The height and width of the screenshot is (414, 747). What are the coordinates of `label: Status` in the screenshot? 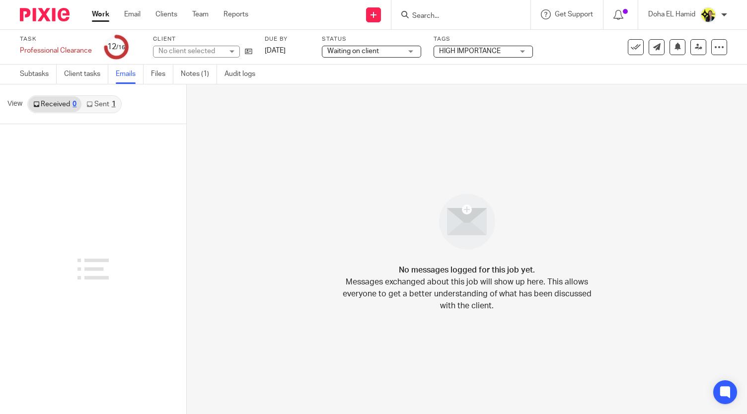 It's located at (372, 39).